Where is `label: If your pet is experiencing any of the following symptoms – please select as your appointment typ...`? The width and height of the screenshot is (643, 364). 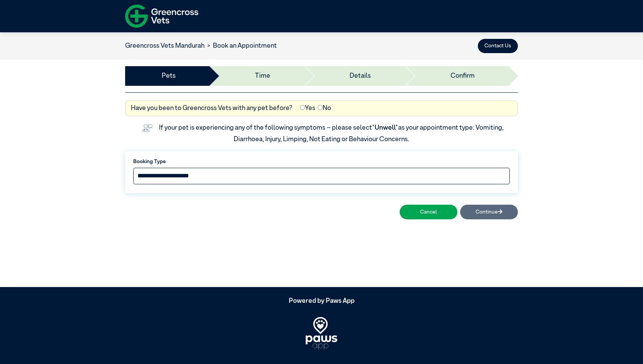 label: If your pet is experiencing any of the following symptoms – please select as your appointment typ... is located at coordinates (332, 133).